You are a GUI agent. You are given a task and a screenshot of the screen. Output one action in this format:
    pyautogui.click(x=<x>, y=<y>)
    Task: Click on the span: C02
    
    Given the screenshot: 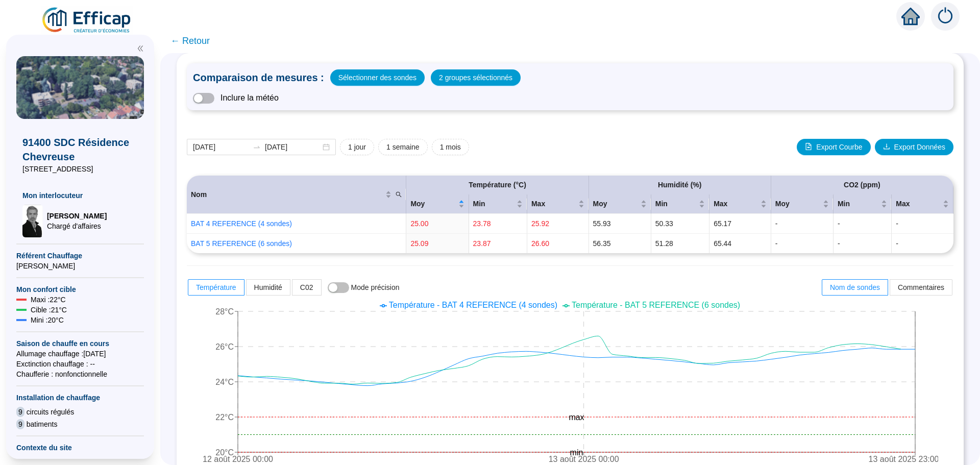 What is the action you would take?
    pyautogui.click(x=307, y=288)
    